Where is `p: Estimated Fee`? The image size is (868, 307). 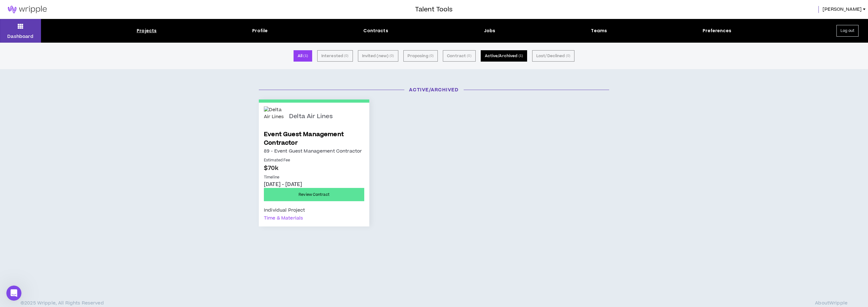 p: Estimated Fee is located at coordinates (314, 160).